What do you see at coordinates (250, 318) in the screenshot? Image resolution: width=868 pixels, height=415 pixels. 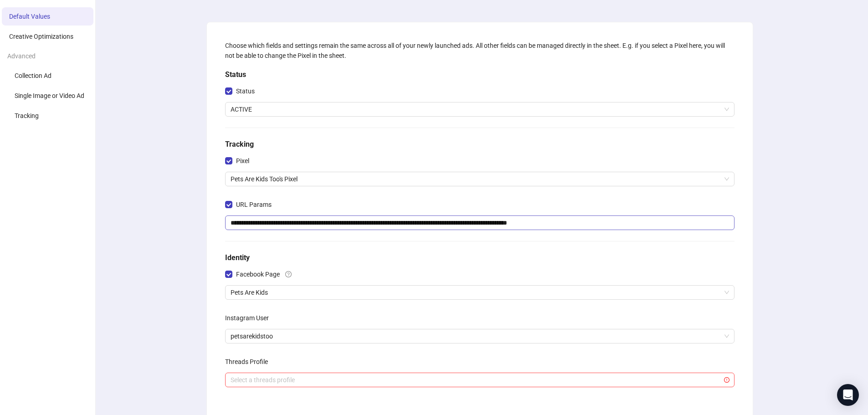 I see `label: Instagram User` at bounding box center [250, 318].